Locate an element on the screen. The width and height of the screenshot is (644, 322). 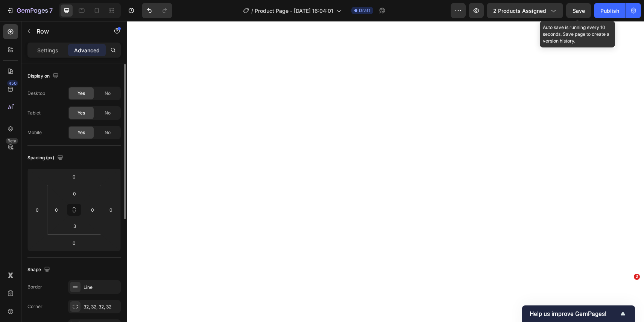
p: Row is located at coordinates (68, 31).